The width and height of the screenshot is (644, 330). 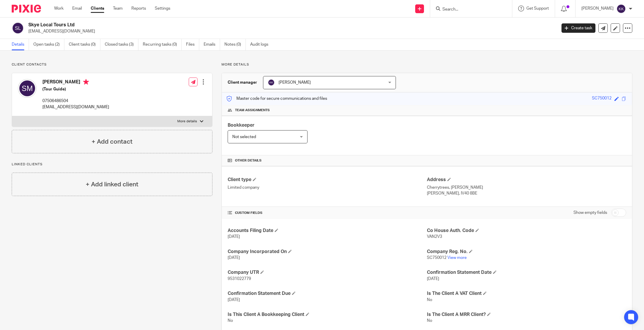 What do you see at coordinates (212, 44) in the screenshot?
I see `a: Emails` at bounding box center [212, 44].